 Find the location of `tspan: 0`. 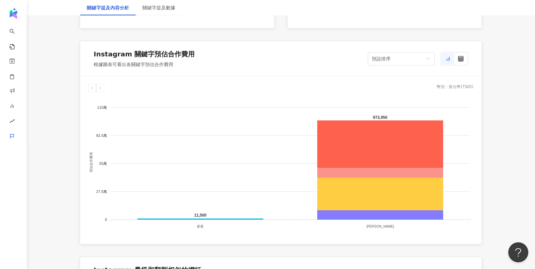

tspan: 0 is located at coordinates (106, 220).